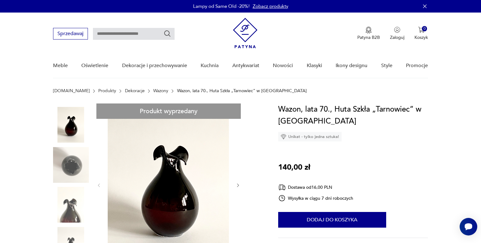  I want to click on p: Patyna B2B, so click(369, 37).